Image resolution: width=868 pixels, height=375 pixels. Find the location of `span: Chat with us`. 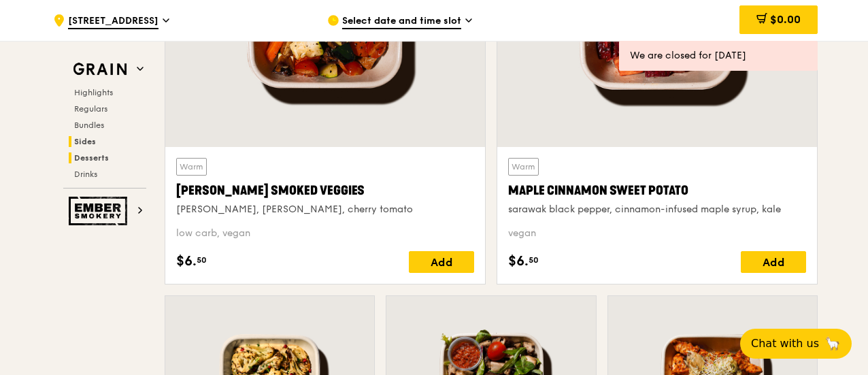

span: Chat with us is located at coordinates (785, 343).